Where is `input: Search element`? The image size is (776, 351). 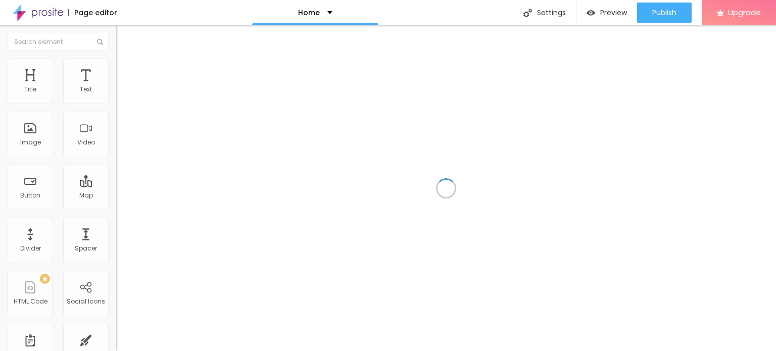
input: Search element is located at coordinates (58, 42).